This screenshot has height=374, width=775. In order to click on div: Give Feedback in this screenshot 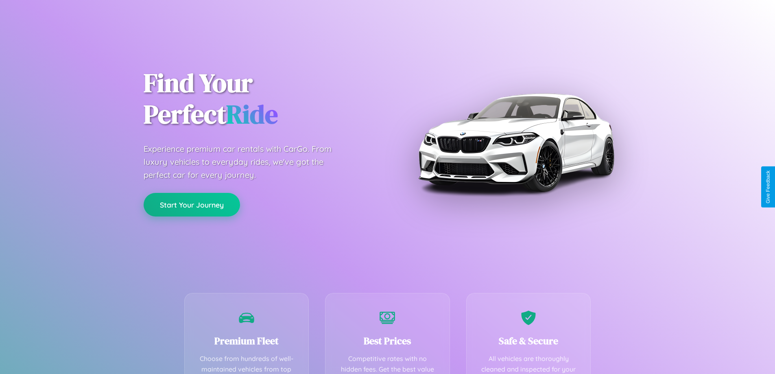, I will do `click(768, 187)`.